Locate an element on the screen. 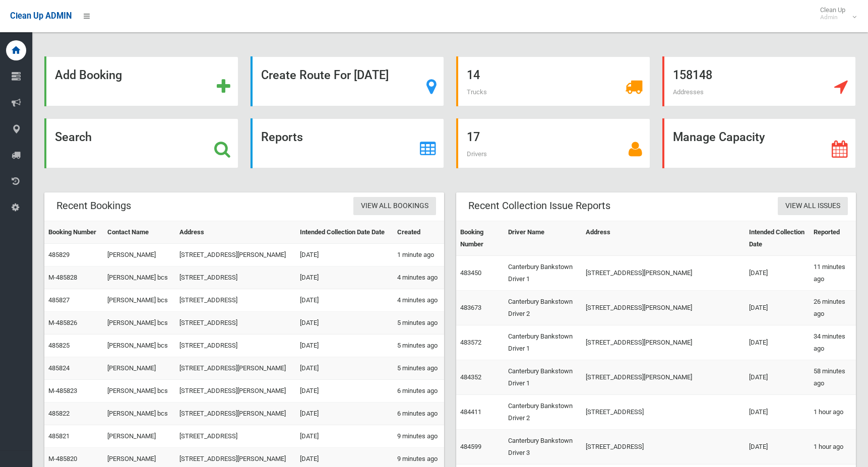  a: 485822 is located at coordinates (59, 413).